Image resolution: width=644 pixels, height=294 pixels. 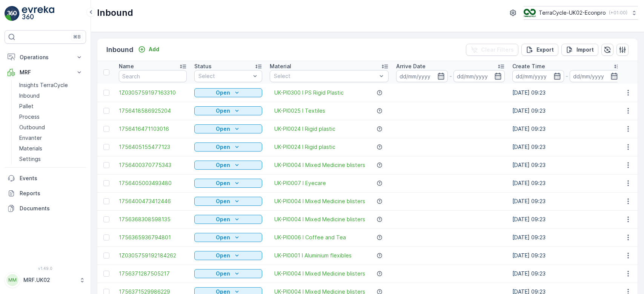 I want to click on p: Arrive Date, so click(x=411, y=66).